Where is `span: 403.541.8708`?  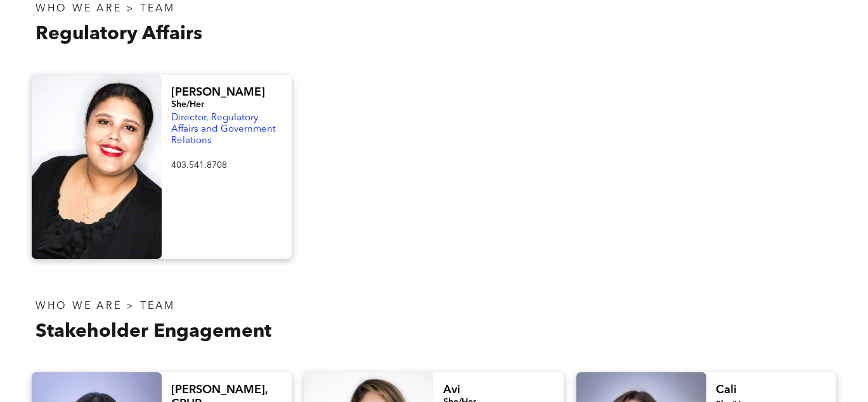 span: 403.541.8708 is located at coordinates (199, 165).